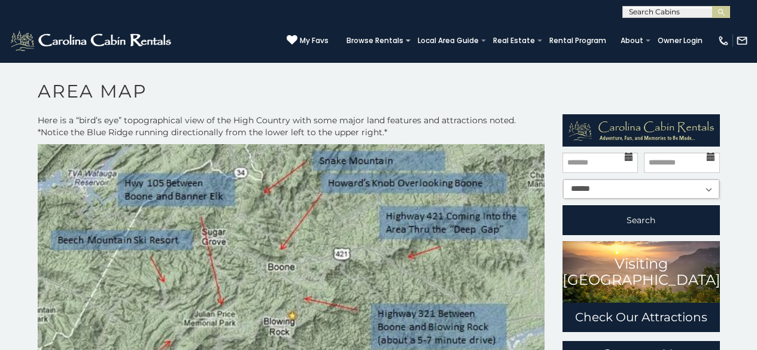 This screenshot has height=350, width=757. What do you see at coordinates (291, 126) in the screenshot?
I see `p: Here is a “bird’s eye” topographical view of the High Country with some major land features and a...` at bounding box center [291, 126].